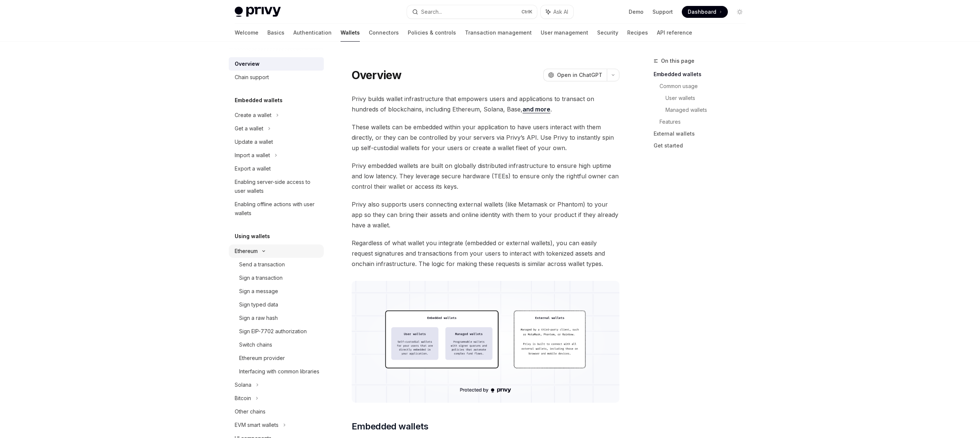 This screenshot has width=980, height=438. I want to click on span: Ask AI, so click(561, 12).